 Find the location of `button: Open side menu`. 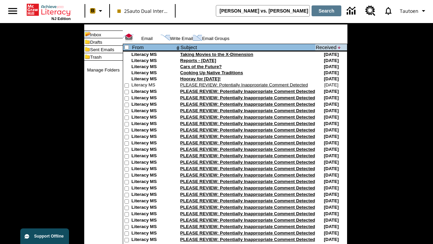

button: Open side menu is located at coordinates (13, 11).